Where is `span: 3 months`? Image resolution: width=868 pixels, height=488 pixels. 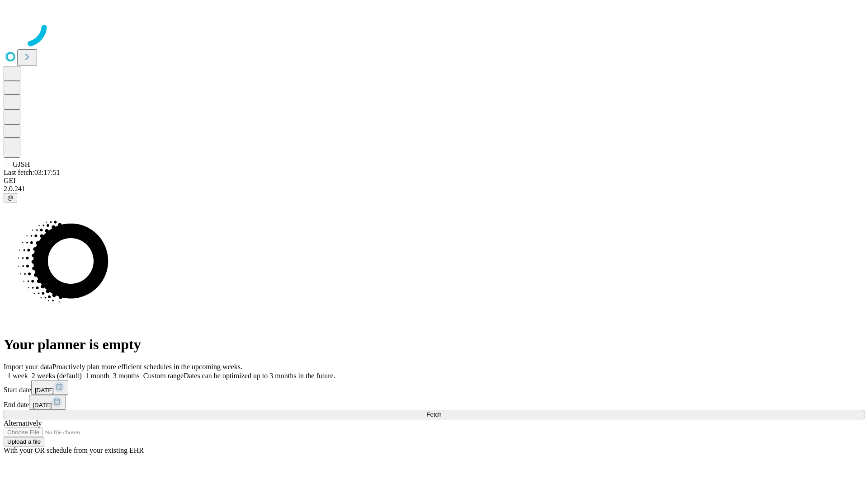 span: 3 months is located at coordinates (126, 375).